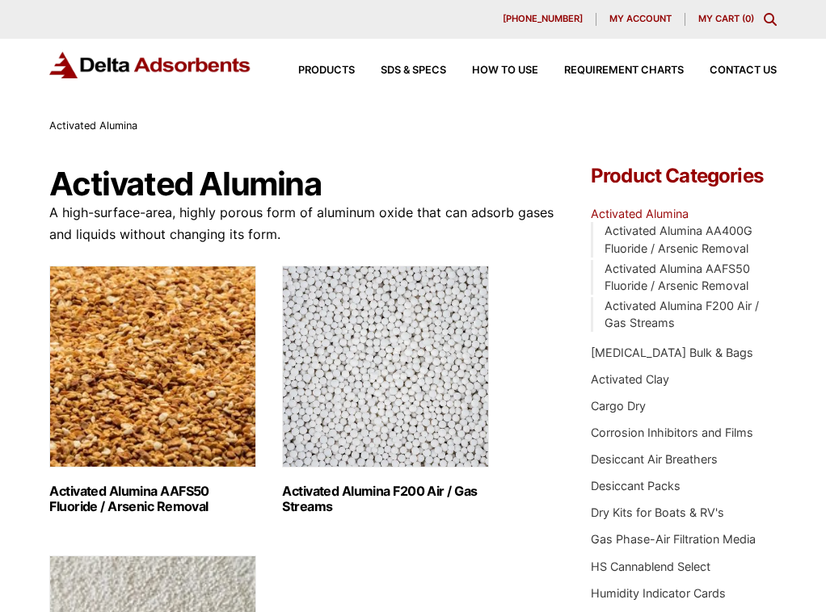 The image size is (826, 612). I want to click on a: Activated Alumina AAFS50 Fluoride / Arsenic Removal, so click(677, 277).